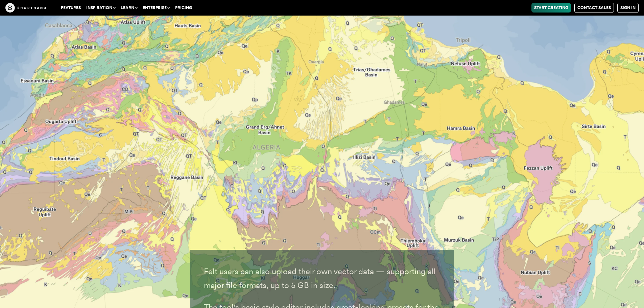 The width and height of the screenshot is (644, 308). Describe the element at coordinates (322, 278) in the screenshot. I see `p: Felt users can also upload their own vector data — supporting all major file formats, up to 5 GB ...` at that location.